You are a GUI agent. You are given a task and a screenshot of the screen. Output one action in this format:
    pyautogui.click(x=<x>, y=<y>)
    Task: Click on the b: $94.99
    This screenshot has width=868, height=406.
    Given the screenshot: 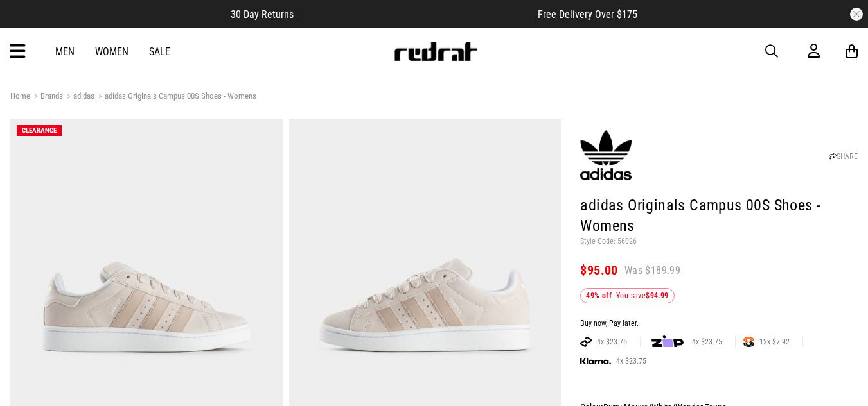 What is the action you would take?
    pyautogui.click(x=656, y=296)
    